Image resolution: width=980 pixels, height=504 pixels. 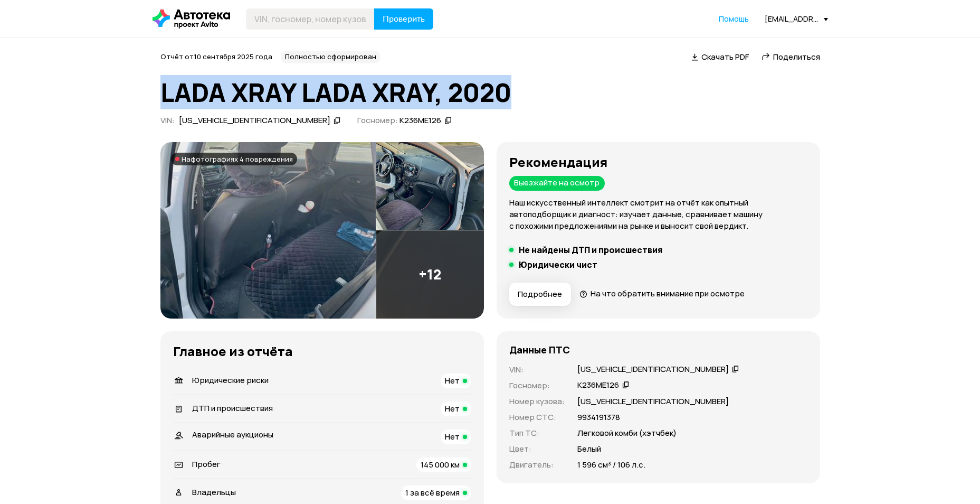 I want to click on a: Поделиться, so click(x=791, y=56).